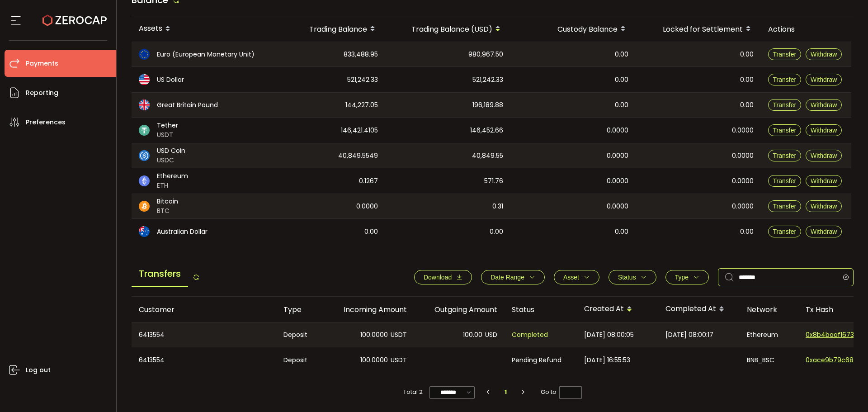 Image resolution: width=868 pixels, height=412 pixels. I want to click on span: Pending Refund, so click(536, 360).